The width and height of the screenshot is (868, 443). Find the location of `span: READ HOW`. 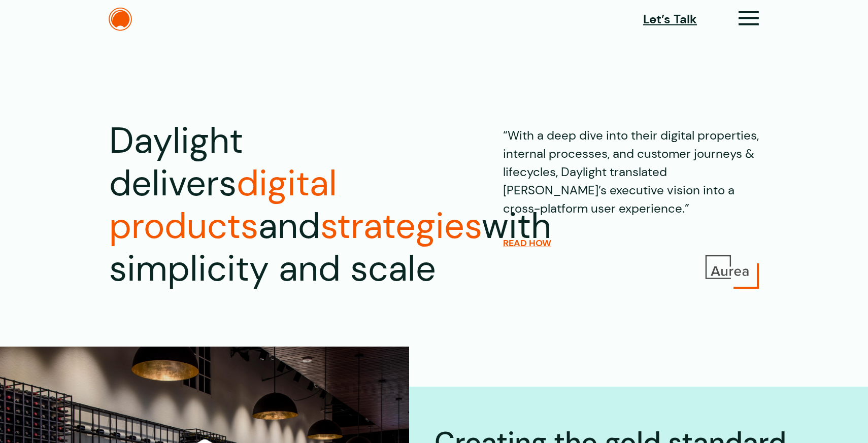

span: READ HOW is located at coordinates (527, 244).